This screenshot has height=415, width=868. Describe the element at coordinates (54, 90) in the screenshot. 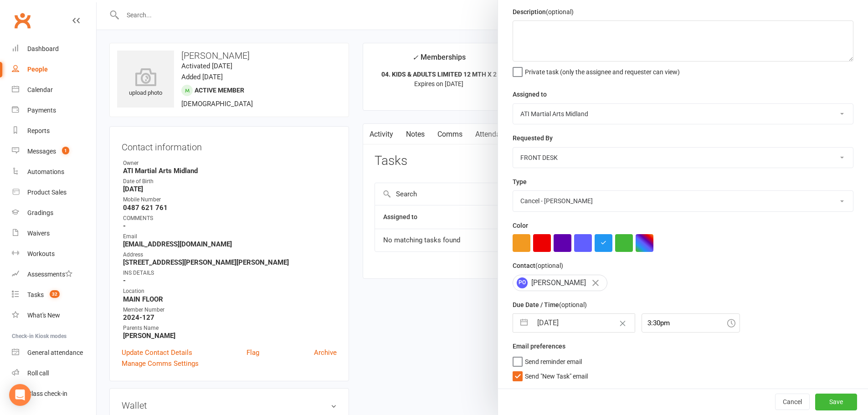

I see `a: Calendar` at that location.